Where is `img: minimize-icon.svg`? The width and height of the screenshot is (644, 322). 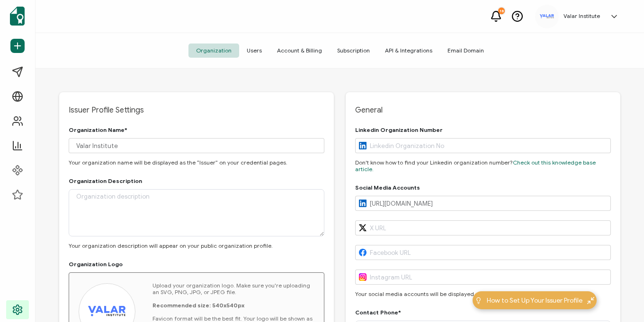 img: minimize-icon.svg is located at coordinates (590, 300).